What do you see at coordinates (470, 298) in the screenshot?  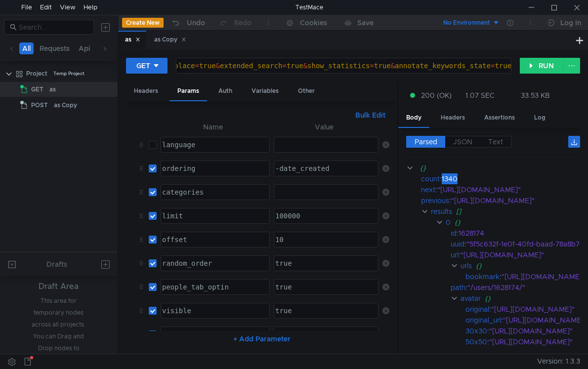 I see `div: avatar` at bounding box center [470, 298].